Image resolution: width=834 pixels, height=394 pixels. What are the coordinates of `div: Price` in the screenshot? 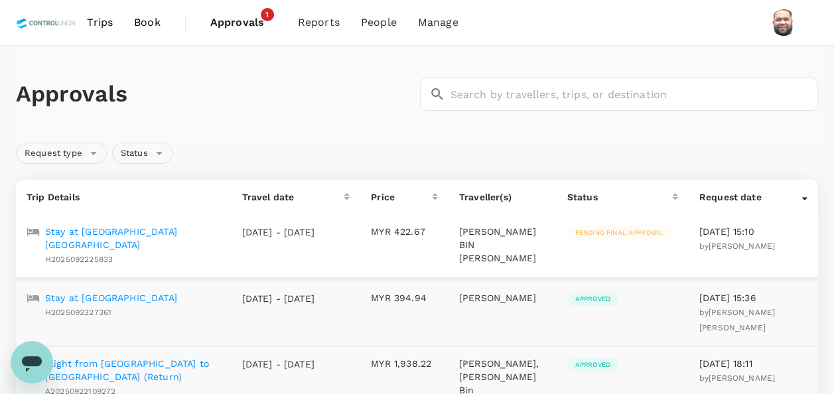 It's located at (401, 197).